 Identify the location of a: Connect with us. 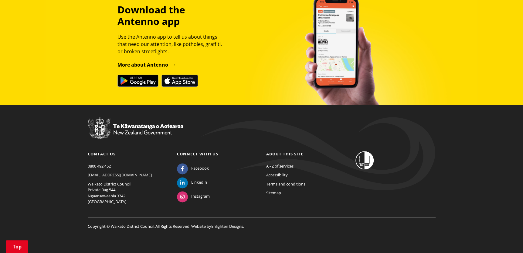
(198, 154).